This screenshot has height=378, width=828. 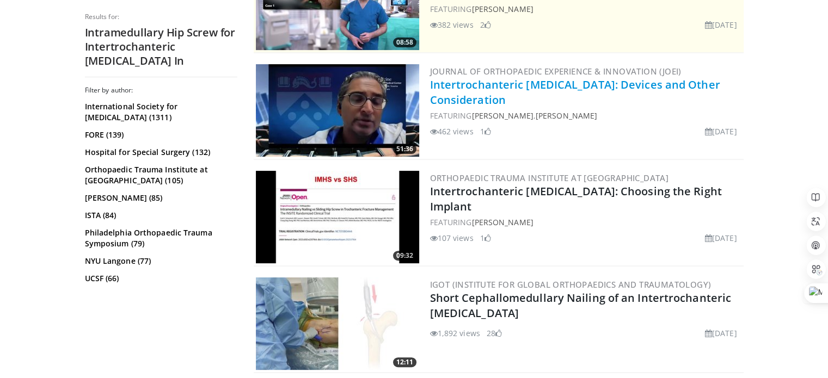 What do you see at coordinates (161, 17) in the screenshot?
I see `p: Results for:` at bounding box center [161, 17].